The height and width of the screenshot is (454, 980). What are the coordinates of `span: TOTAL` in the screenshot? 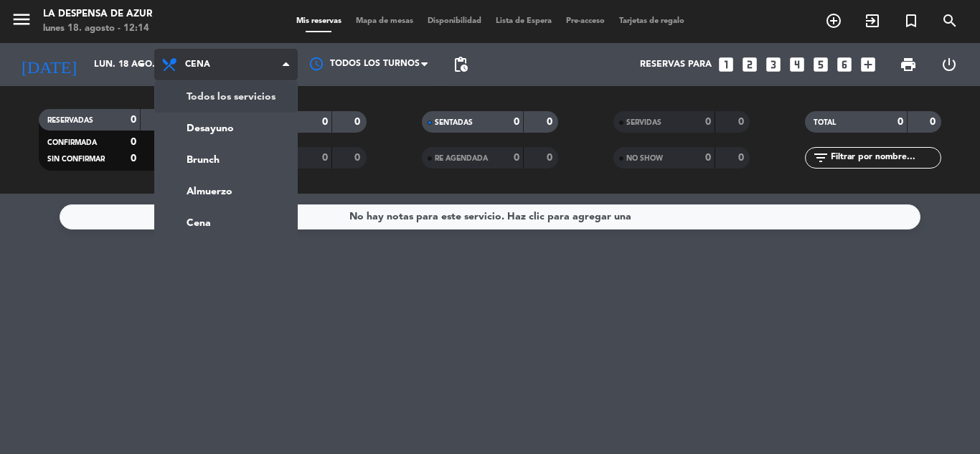 It's located at (824, 122).